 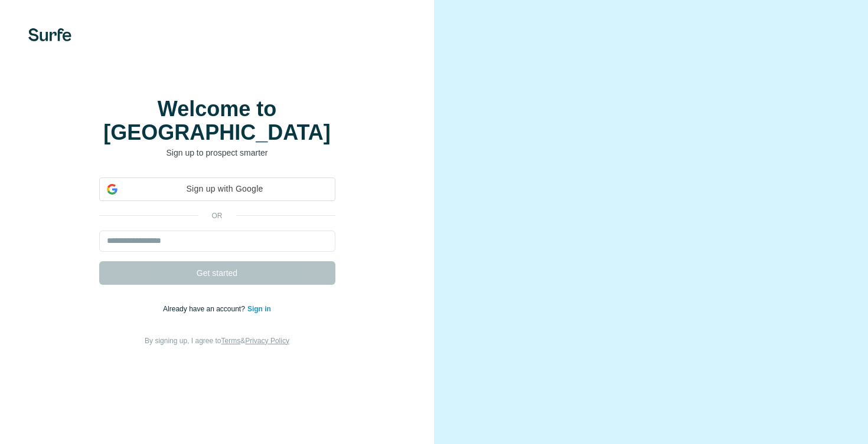 I want to click on div: Sign up with Google, so click(x=217, y=189).